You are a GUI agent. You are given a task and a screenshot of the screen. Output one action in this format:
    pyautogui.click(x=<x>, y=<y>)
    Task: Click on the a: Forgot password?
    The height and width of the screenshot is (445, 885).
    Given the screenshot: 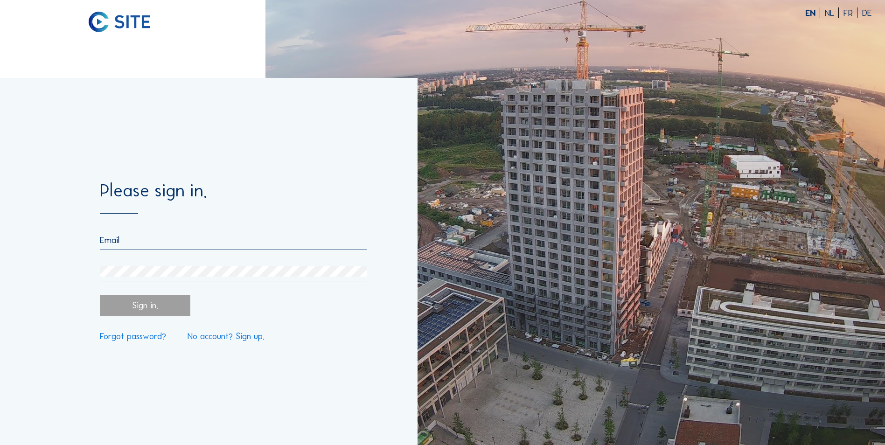 What is the action you would take?
    pyautogui.click(x=133, y=336)
    